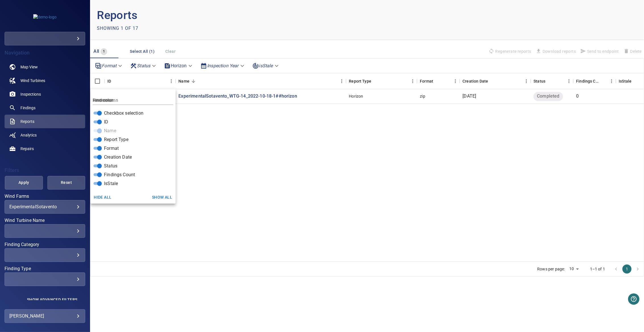 Image resolution: width=644 pixels, height=332 pixels. What do you see at coordinates (45, 207) in the screenshot?
I see `div: Wind Farms` at bounding box center [45, 207].